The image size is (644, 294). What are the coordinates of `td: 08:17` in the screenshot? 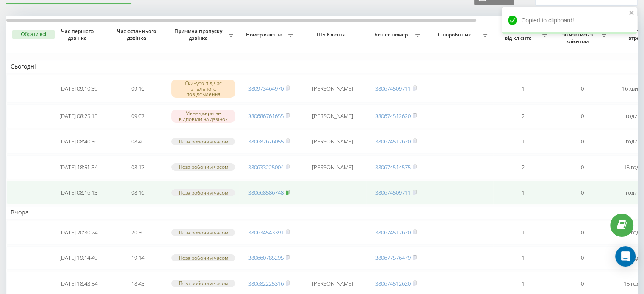 It's located at (137, 167).